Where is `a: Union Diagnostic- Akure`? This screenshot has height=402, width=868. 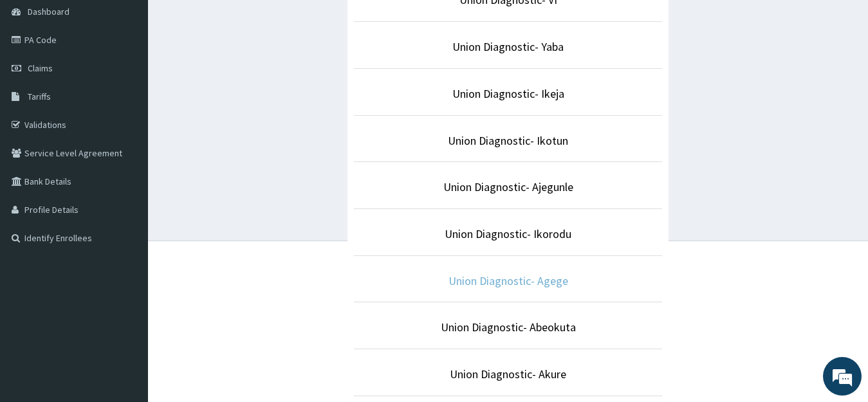
a: Union Diagnostic- Akure is located at coordinates (508, 374).